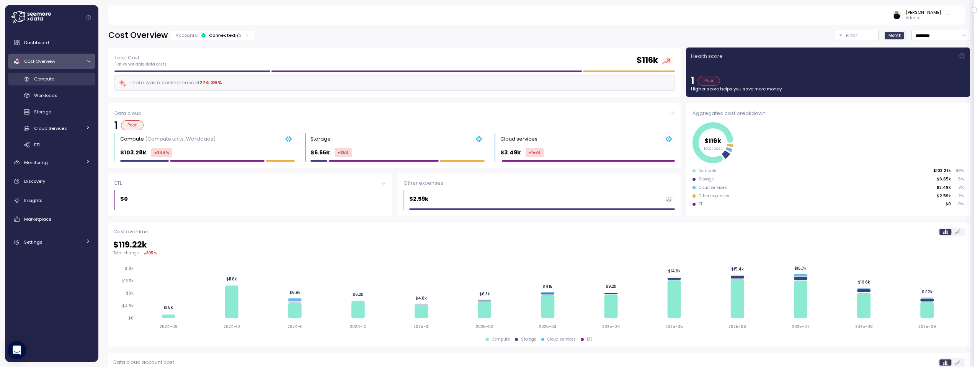  What do you see at coordinates (43, 112) in the screenshot?
I see `span: Storage` at bounding box center [43, 112].